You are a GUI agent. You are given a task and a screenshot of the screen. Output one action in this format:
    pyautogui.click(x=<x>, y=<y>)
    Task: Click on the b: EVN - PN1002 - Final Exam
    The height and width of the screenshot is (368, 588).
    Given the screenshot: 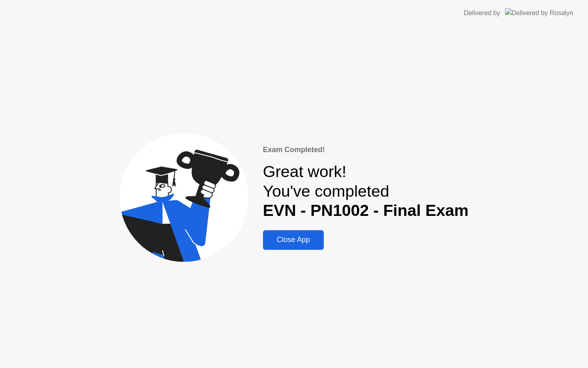 What is the action you would take?
    pyautogui.click(x=366, y=210)
    